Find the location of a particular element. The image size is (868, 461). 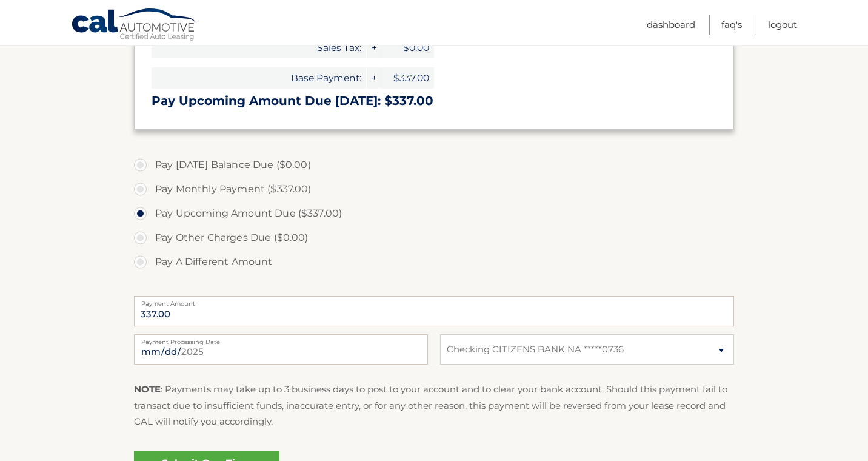

a: Cal Automotive is located at coordinates (134, 25).